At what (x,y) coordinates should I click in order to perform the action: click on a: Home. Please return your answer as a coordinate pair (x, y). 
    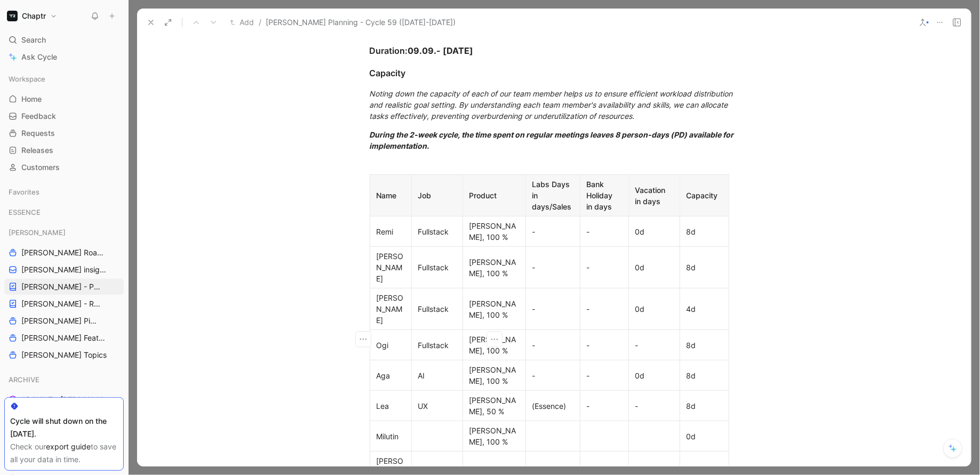
    Looking at the image, I should click on (64, 99).